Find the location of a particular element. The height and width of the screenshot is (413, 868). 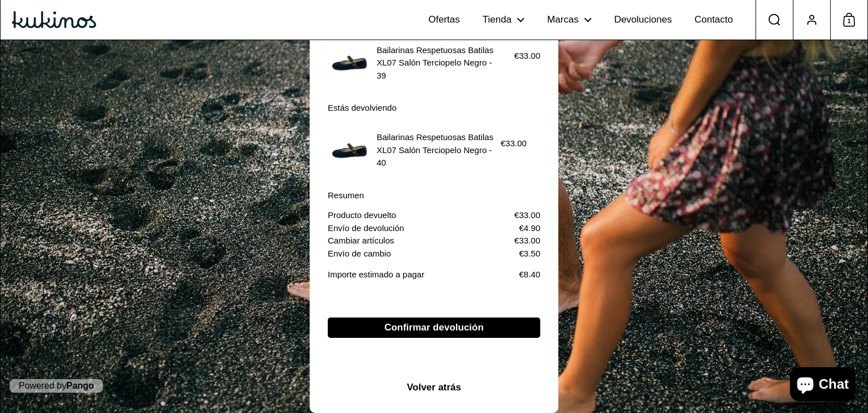

span: Volver atrás is located at coordinates (434, 387).